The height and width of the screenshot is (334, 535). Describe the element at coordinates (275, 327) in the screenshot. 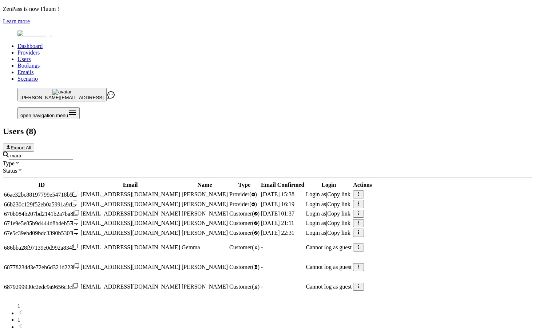

I see `li: next page button` at that location.